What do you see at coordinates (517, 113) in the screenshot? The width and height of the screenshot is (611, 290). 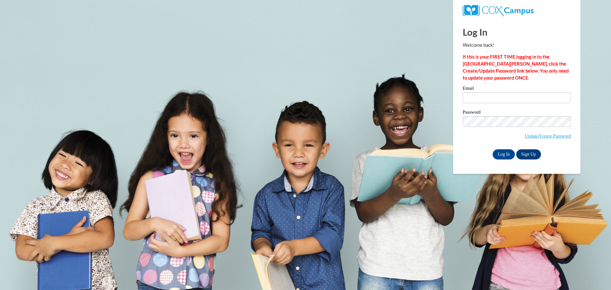 I see `label: Password` at bounding box center [517, 113].